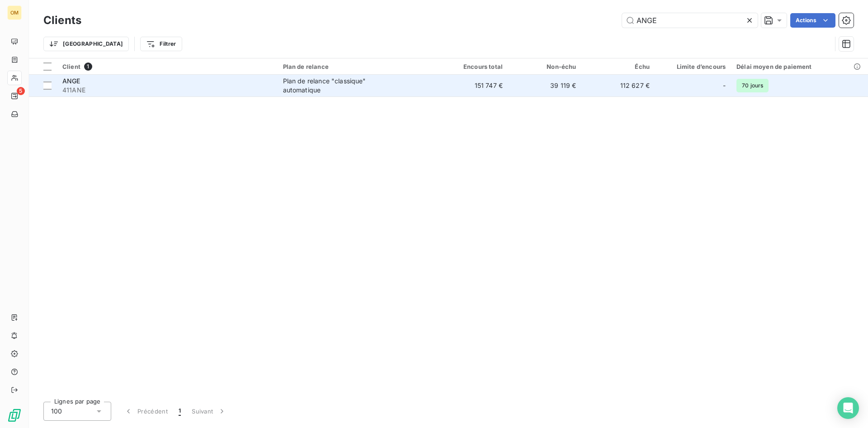 The width and height of the screenshot is (868, 428). I want to click on button: Suivant, so click(209, 411).